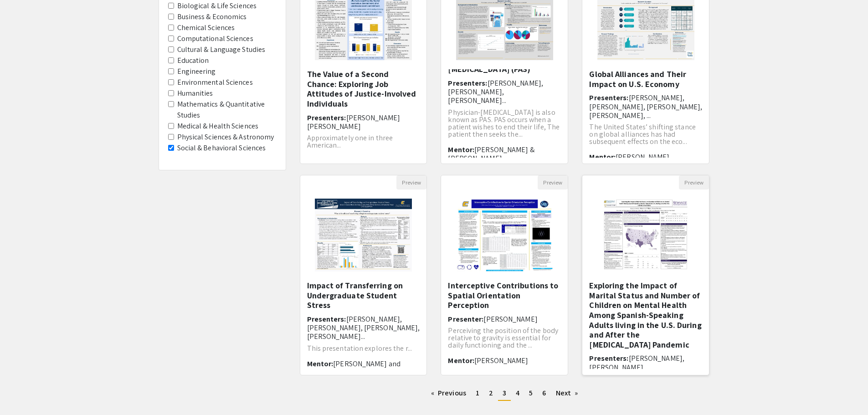  Describe the element at coordinates (645, 235) in the screenshot. I see `img: <p><span style="background-color: transparent; color: rgb(0, 0, 0);">Exploring the Impact of Mari...` at that location.